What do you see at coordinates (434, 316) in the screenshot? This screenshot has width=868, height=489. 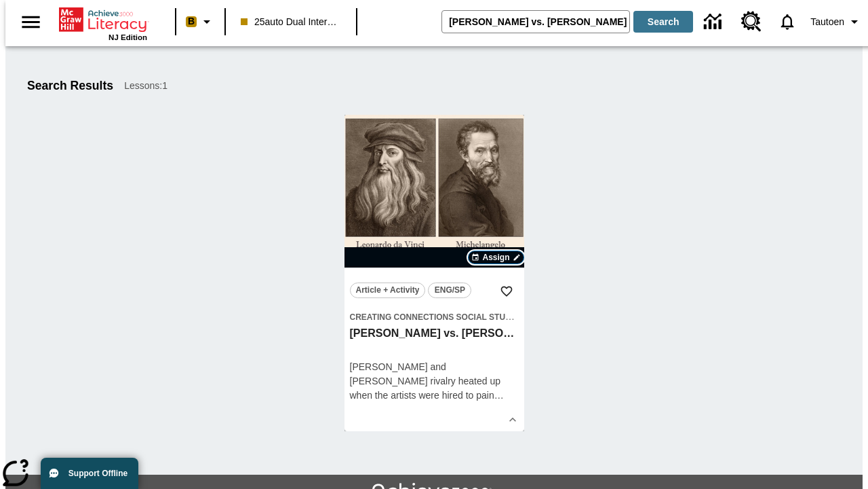 I see `span: Topic: Creating Connections Social Studies/World History II` at bounding box center [434, 316].